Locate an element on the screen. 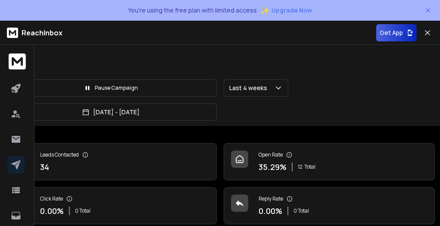 This screenshot has width=440, height=226. p: Click Rate is located at coordinates (51, 199).